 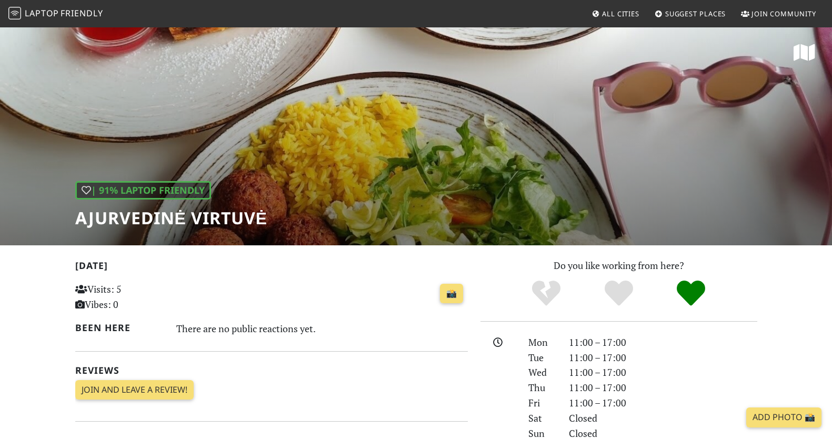 I want to click on div: Definitely!, so click(x=691, y=293).